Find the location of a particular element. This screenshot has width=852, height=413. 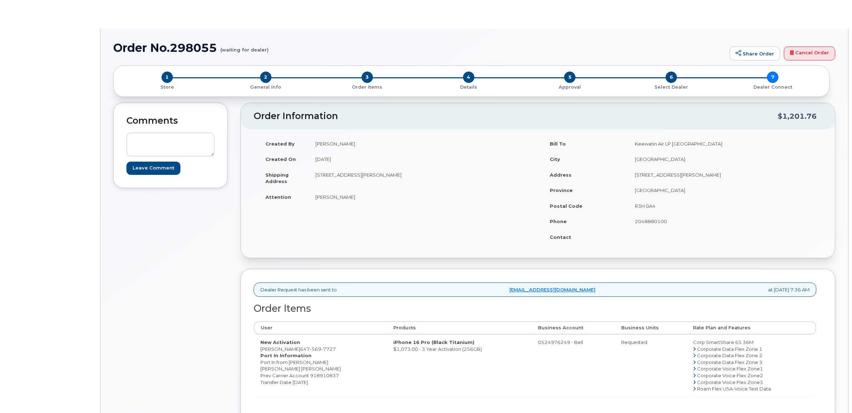

span: Corporate Voice Flex Zone2 is located at coordinates (730, 375).